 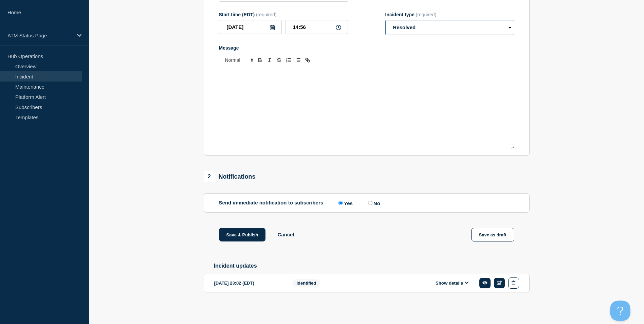 What do you see at coordinates (210, 177) in the screenshot?
I see `span: 2` at bounding box center [210, 177].